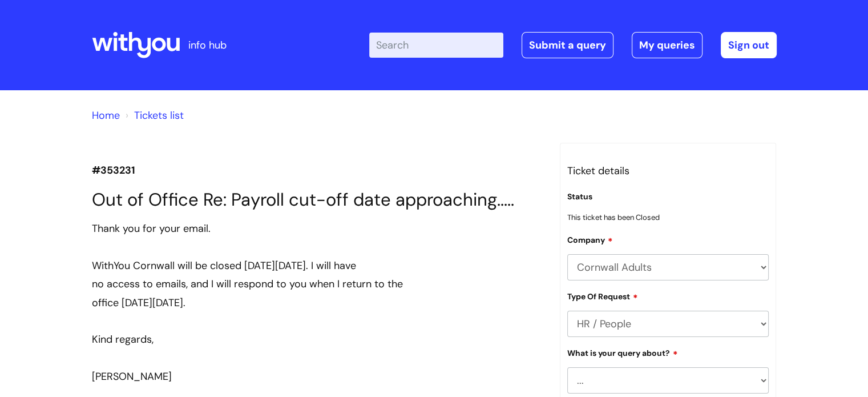 The width and height of the screenshot is (868, 397). What do you see at coordinates (207, 45) in the screenshot?
I see `p: info hub` at bounding box center [207, 45].